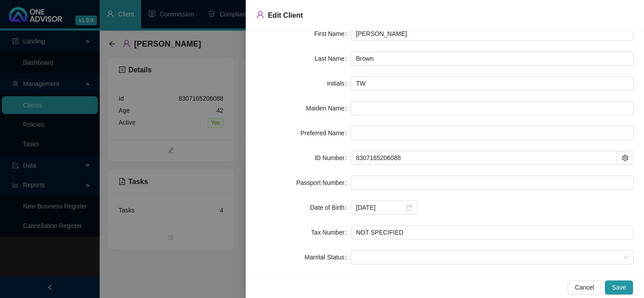 This screenshot has height=298, width=644. What do you see at coordinates (330, 207) in the screenshot?
I see `label: Date of Birth` at bounding box center [330, 207].